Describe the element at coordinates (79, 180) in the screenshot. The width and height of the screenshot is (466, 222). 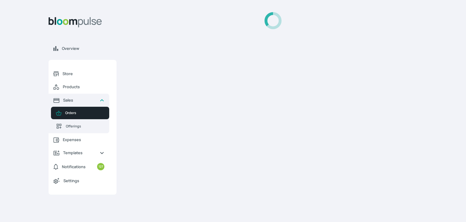
I see `a: Settings` at that location.